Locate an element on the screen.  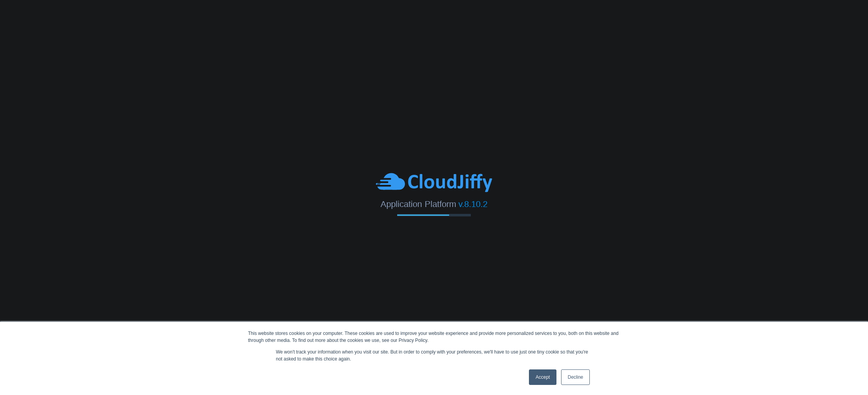
img: CloudJiffy-Blue.svg is located at coordinates (434, 182).